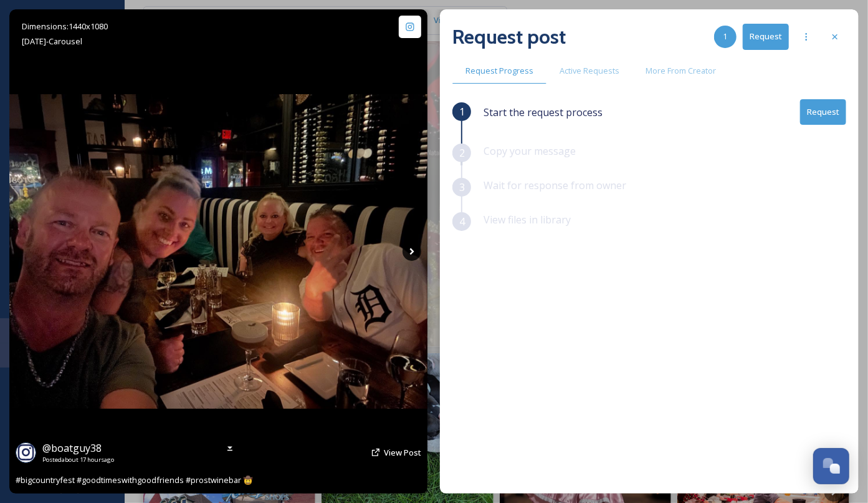  What do you see at coordinates (509, 37) in the screenshot?
I see `h2: Request post` at bounding box center [509, 37].